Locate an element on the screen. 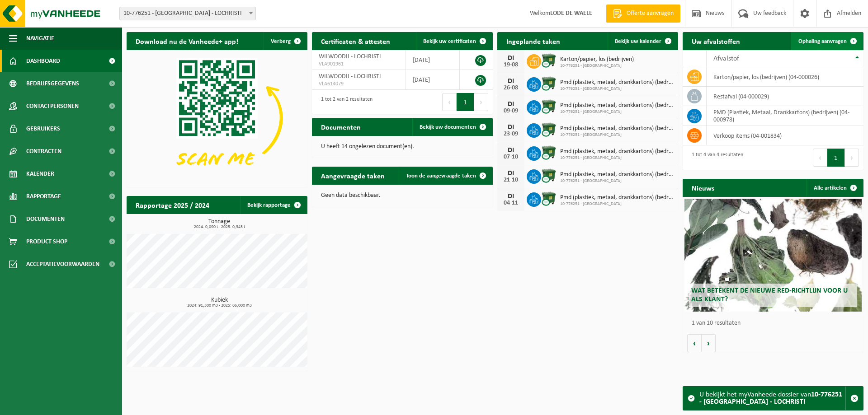  span: Navigatie is located at coordinates (40, 38).